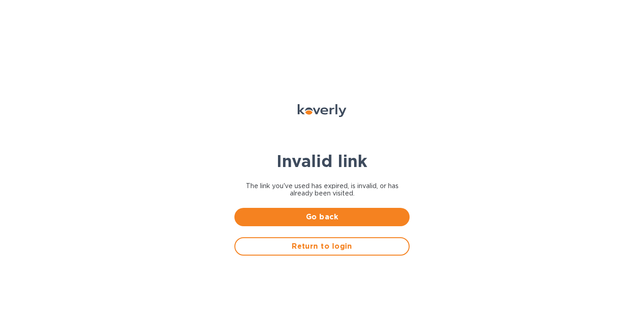  What do you see at coordinates (322, 161) in the screenshot?
I see `b: Invalid link` at bounding box center [322, 161].